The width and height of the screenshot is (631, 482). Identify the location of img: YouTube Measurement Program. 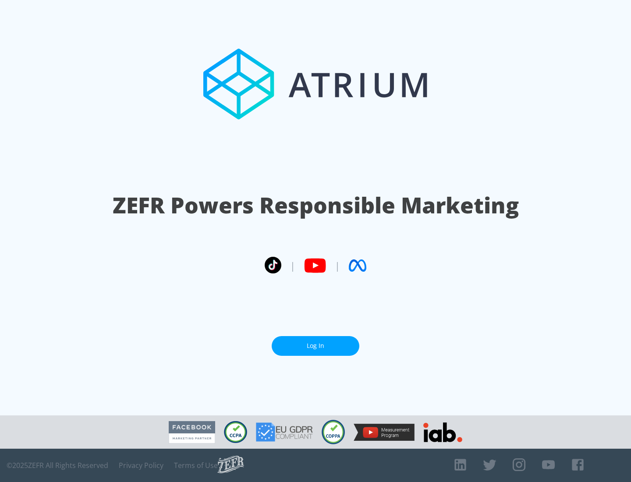
(384, 432).